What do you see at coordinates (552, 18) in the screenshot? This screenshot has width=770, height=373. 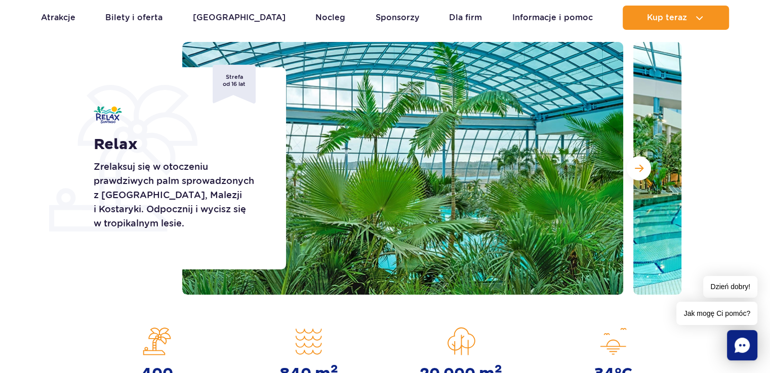 I see `a: Informacje i pomoc` at bounding box center [552, 18].